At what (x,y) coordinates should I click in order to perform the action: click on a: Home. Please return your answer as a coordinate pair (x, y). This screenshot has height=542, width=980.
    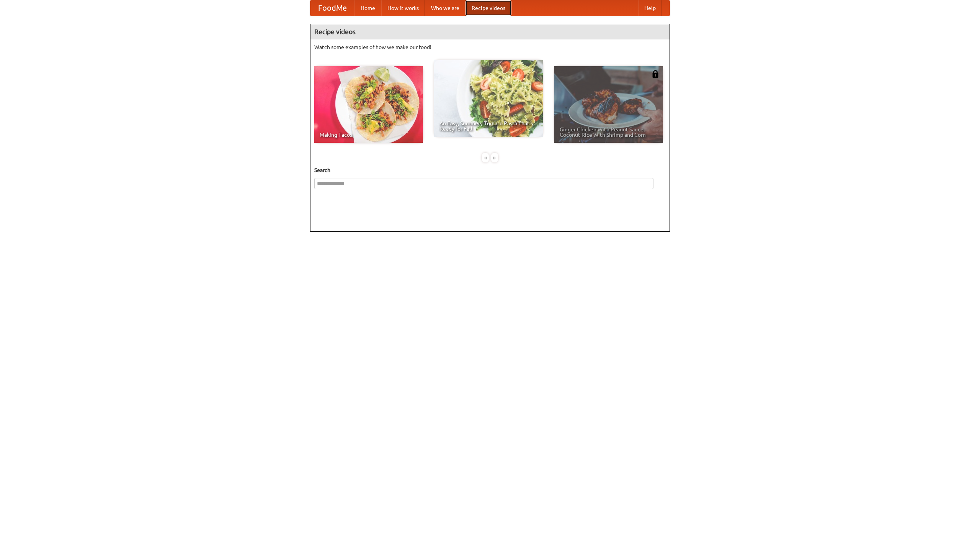
    Looking at the image, I should click on (368, 8).